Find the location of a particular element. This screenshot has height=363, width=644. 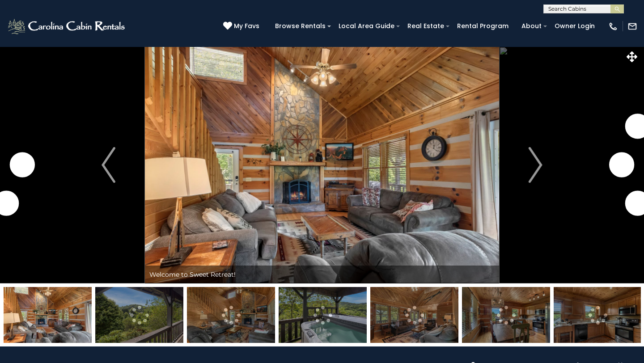

img: phone-regular-white.png is located at coordinates (613, 26).